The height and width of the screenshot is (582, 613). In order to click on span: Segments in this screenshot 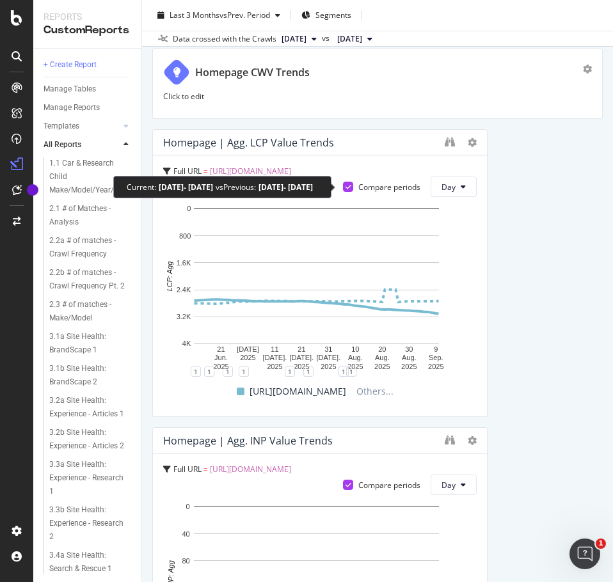, I will do `click(333, 15)`.